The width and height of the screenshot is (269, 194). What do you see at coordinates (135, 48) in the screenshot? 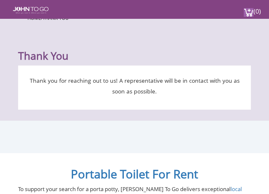
I see `h1: Thank You` at bounding box center [135, 48].